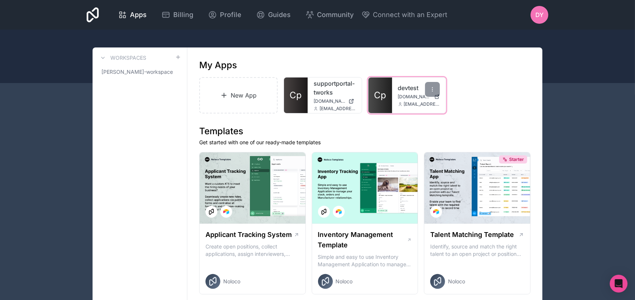  Describe the element at coordinates (225, 15) in the screenshot. I see `a: Profile` at that location.